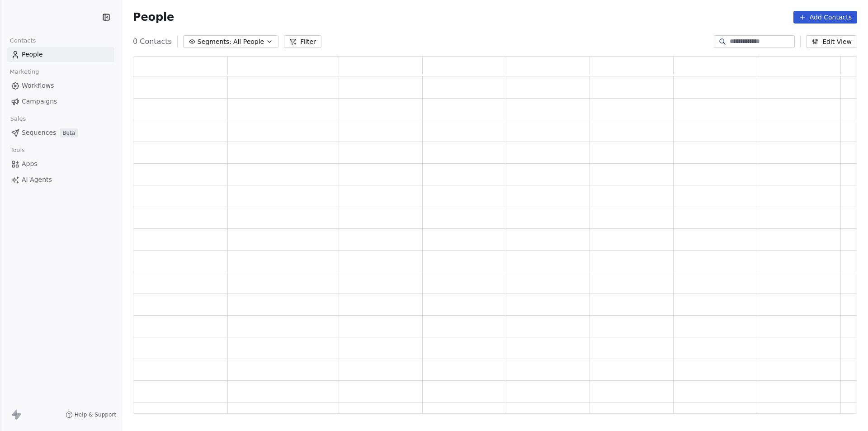  Describe the element at coordinates (303, 42) in the screenshot. I see `button: Filter` at that location.